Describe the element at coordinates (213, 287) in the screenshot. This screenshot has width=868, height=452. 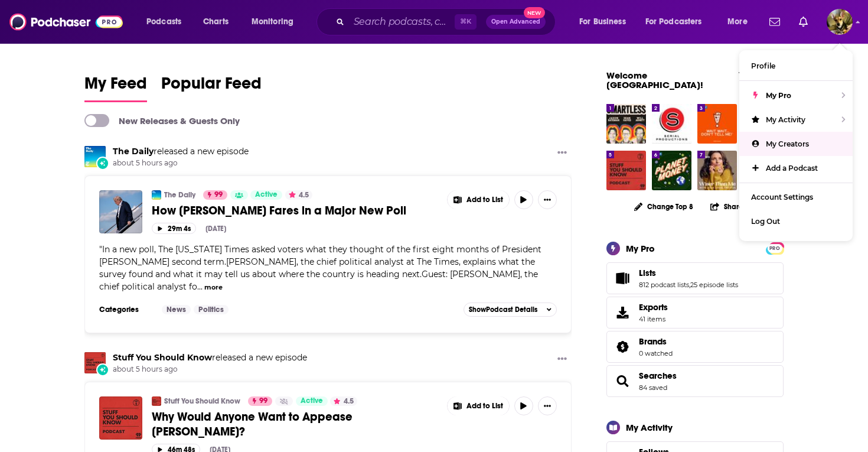
I see `button: more` at that location.